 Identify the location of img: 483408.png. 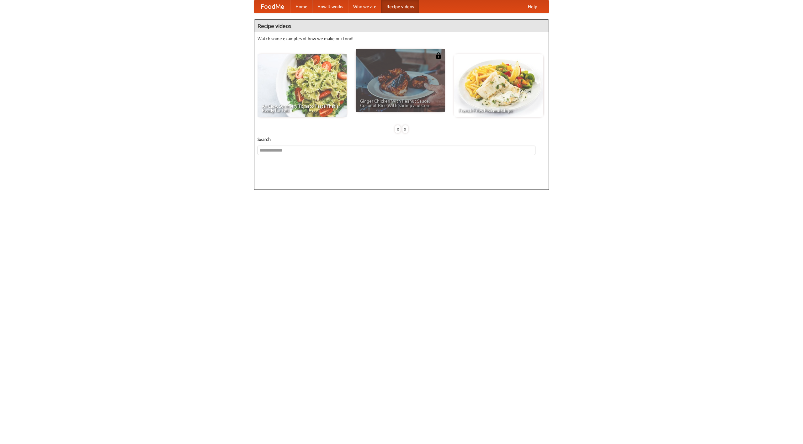
(438, 56).